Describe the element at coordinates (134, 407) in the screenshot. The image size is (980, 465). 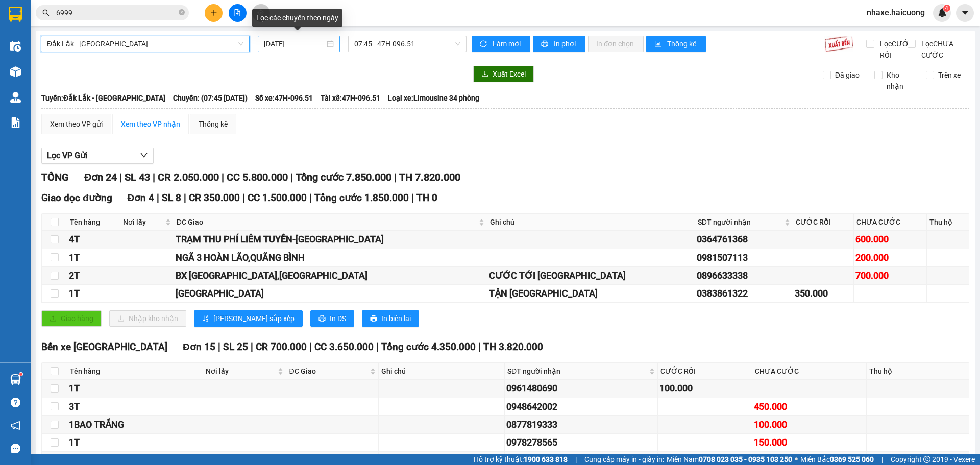
I see `div: 3T` at that location.